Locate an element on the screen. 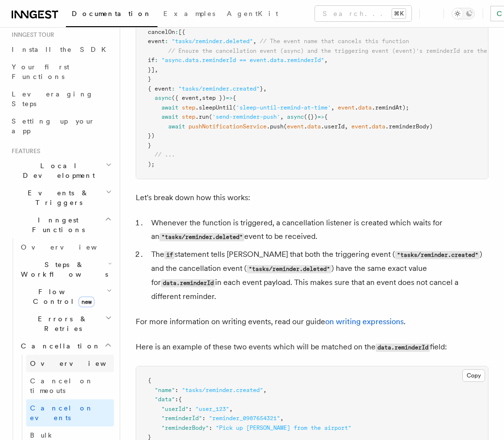 The width and height of the screenshot is (504, 440). span: "reminderBody" is located at coordinates (185, 428).